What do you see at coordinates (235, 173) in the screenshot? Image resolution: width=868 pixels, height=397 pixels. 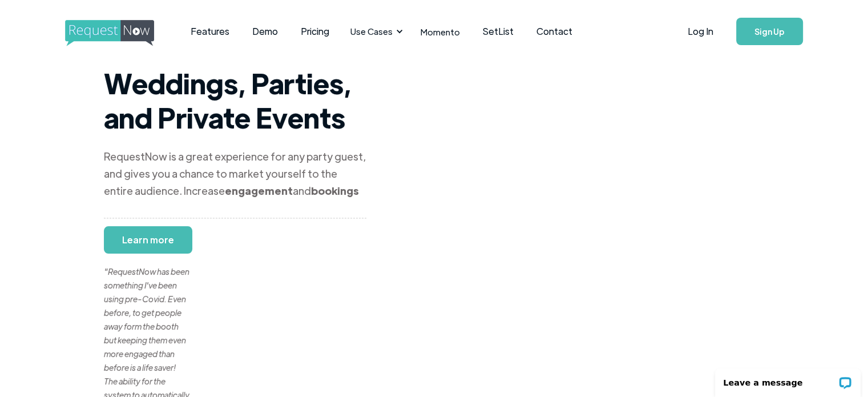 I see `div: RequestNow is a great experience for any party guest, and gives you a chance to market yourself t...` at bounding box center [235, 173].